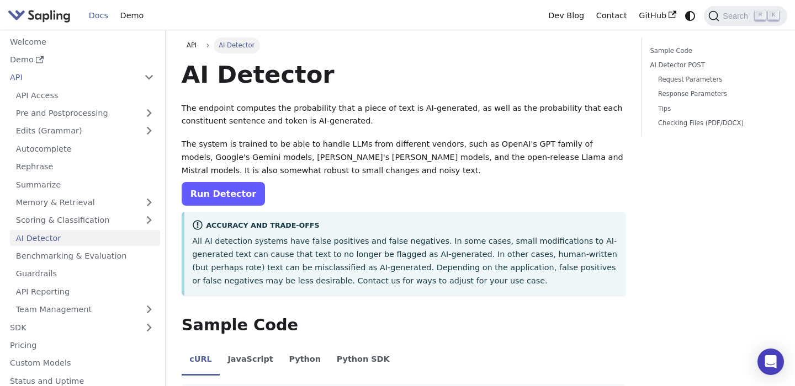 The image size is (795, 386). Describe the element at coordinates (82, 41) in the screenshot. I see `a: Welcome` at that location.